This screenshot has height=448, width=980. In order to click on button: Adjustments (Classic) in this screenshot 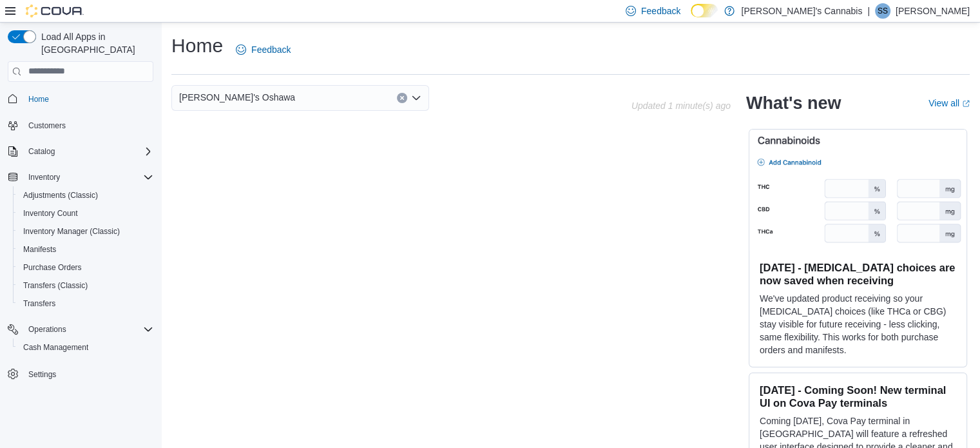, I will do `click(86, 195)`.